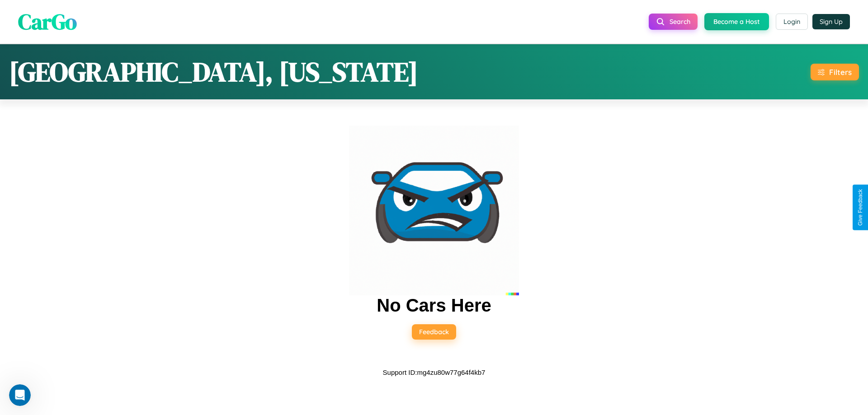 The height and width of the screenshot is (415, 868). I want to click on img: car, so click(434, 211).